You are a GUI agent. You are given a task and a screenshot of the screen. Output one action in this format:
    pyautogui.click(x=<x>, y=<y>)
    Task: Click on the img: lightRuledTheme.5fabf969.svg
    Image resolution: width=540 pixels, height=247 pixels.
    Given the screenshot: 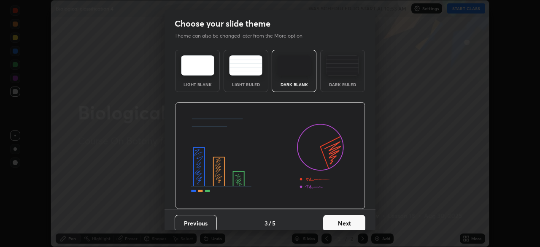 What is the action you would take?
    pyautogui.click(x=245, y=65)
    